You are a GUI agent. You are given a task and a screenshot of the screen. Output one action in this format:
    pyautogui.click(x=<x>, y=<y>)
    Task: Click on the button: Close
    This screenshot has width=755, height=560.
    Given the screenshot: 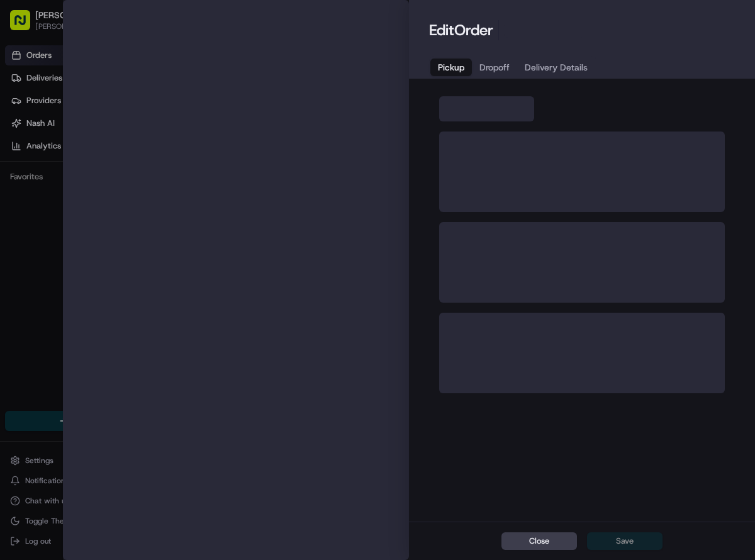 What is the action you would take?
    pyautogui.click(x=540, y=541)
    